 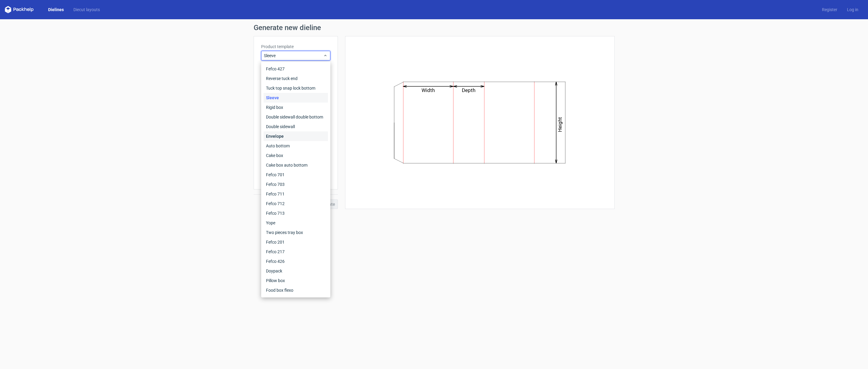 What do you see at coordinates (296, 290) in the screenshot?
I see `div: Food box flexo` at bounding box center [296, 290].